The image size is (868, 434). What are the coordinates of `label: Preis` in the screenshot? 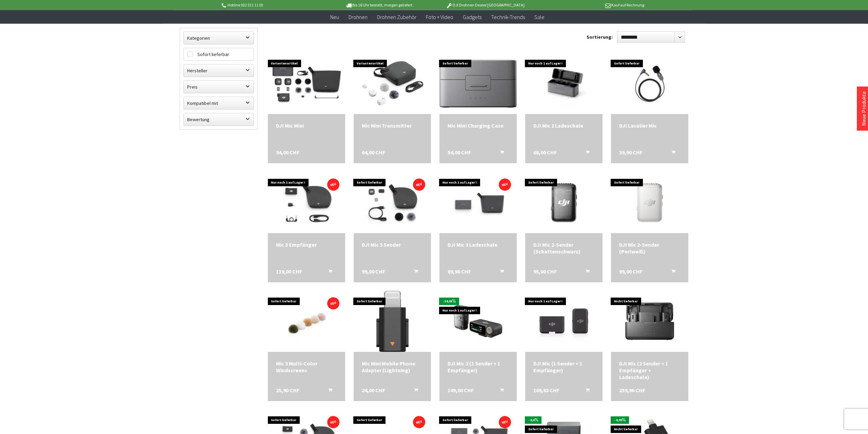 It's located at (219, 87).